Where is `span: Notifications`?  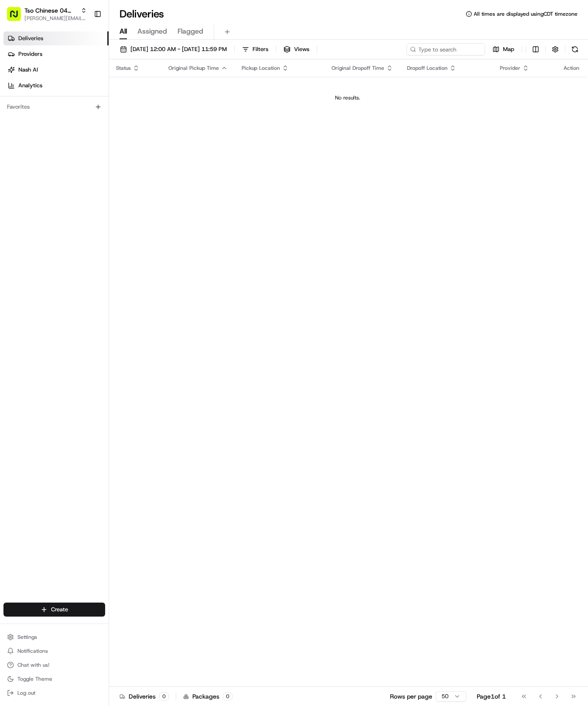 span: Notifications is located at coordinates (33, 651).